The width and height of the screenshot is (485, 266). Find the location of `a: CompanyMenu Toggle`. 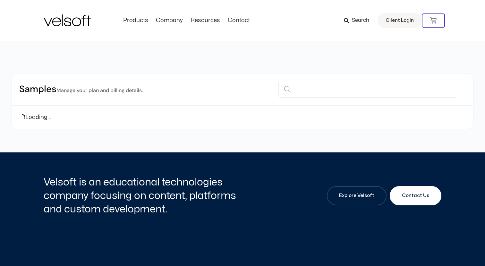

a: CompanyMenu Toggle is located at coordinates (169, 21).